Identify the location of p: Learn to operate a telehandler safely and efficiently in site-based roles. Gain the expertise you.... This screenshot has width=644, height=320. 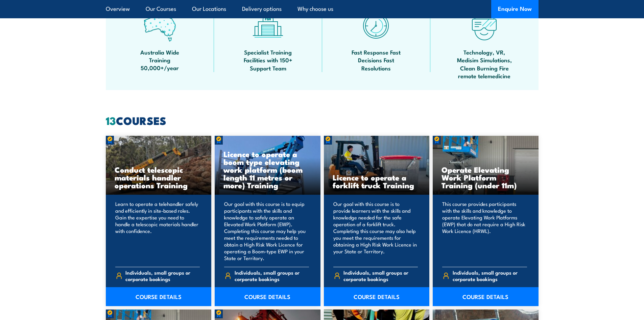
(158, 231).